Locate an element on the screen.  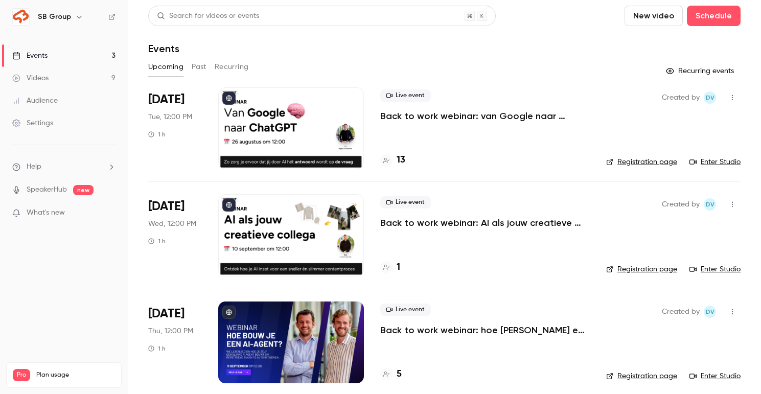
div: Sep 10 Wed, 12:00 PM (Europe/Amsterdam) is located at coordinates (175, 235).